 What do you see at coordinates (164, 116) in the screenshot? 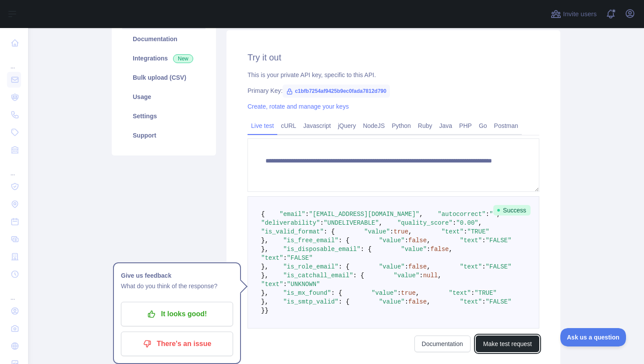
I see `a: Settings` at bounding box center [164, 116].